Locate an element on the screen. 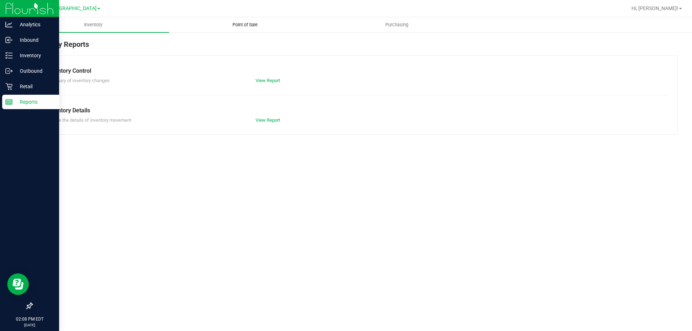  div: Inventory Details is located at coordinates (354, 111).